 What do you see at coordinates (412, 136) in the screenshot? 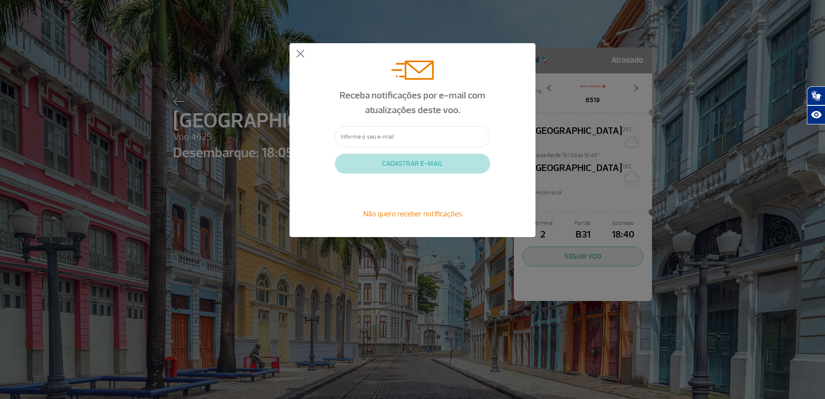
I see `input: Informe o seu e-mail` at bounding box center [412, 136].